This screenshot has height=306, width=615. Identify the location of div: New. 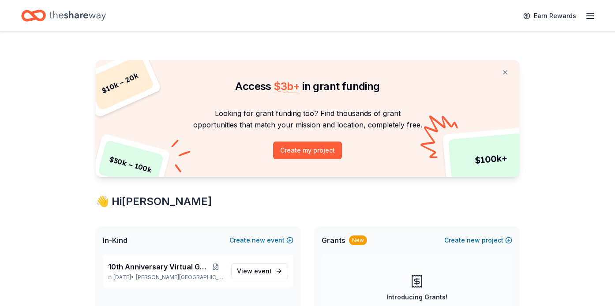
(358, 240).